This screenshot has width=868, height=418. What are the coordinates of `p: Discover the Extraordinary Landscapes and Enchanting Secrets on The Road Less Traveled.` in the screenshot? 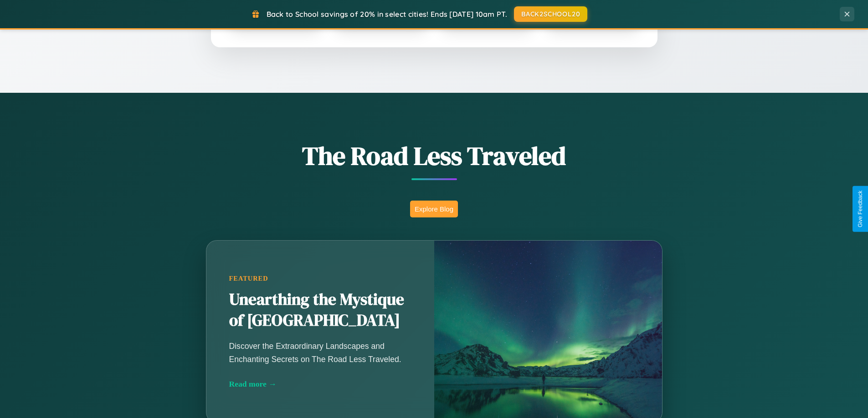 It's located at (320, 353).